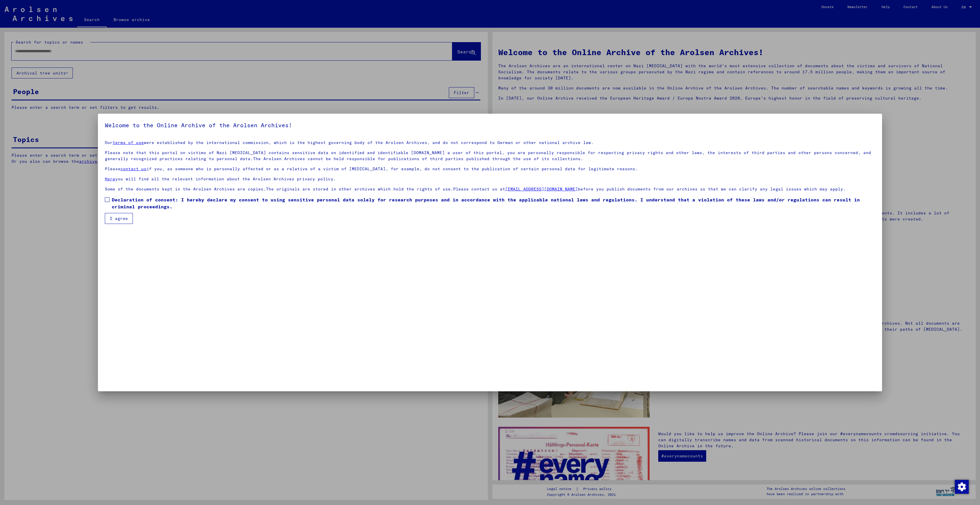  Describe the element at coordinates (133, 169) in the screenshot. I see `a: contact us` at that location.